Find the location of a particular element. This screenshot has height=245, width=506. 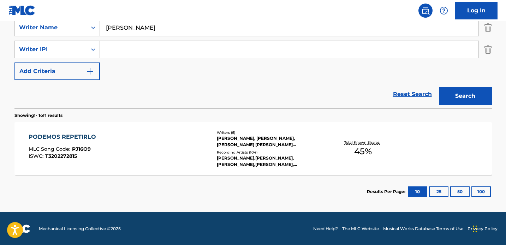

button: 10 is located at coordinates (417, 192).